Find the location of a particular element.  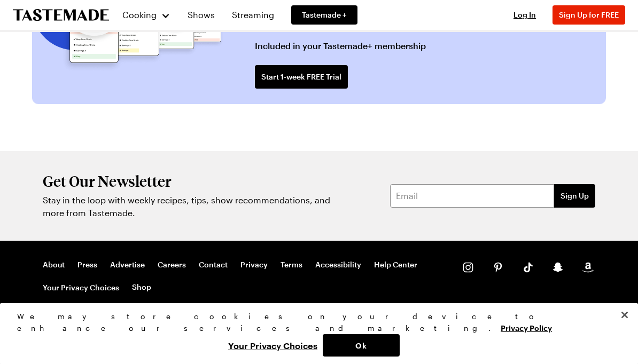

div: Privacy is located at coordinates (314, 334).